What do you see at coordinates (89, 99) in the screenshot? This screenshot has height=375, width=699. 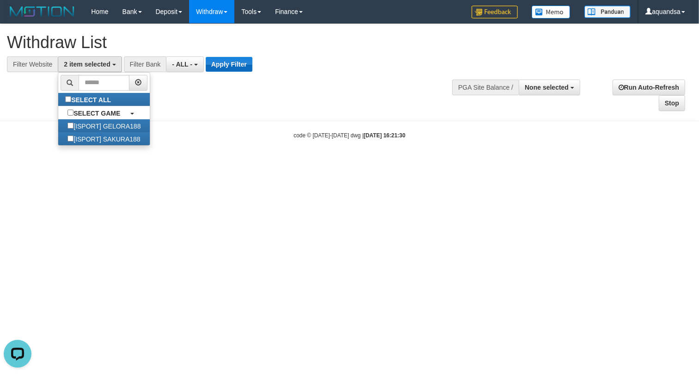 I see `label: SELECT ALL` at bounding box center [89, 99].